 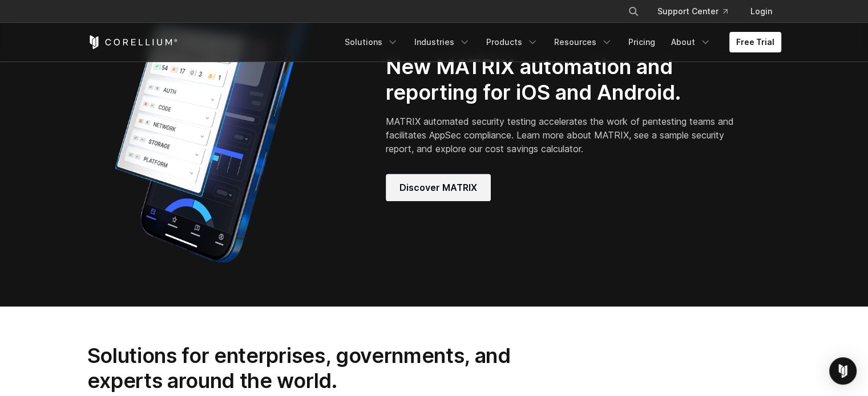 What do you see at coordinates (442, 42) in the screenshot?
I see `a: Industries` at bounding box center [442, 42].